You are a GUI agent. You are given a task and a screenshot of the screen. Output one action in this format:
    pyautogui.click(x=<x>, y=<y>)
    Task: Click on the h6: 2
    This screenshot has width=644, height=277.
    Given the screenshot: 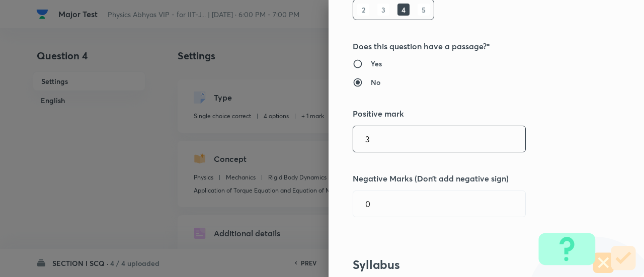 What is the action you would take?
    pyautogui.click(x=364, y=9)
    